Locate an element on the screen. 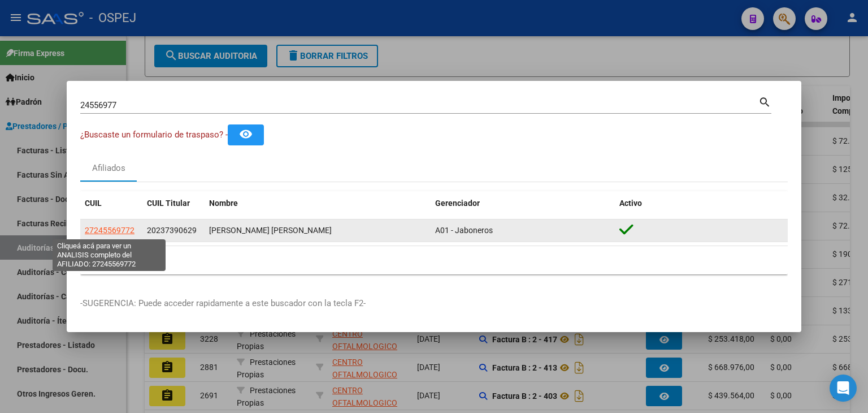  span: 20237390629 is located at coordinates (172, 230).